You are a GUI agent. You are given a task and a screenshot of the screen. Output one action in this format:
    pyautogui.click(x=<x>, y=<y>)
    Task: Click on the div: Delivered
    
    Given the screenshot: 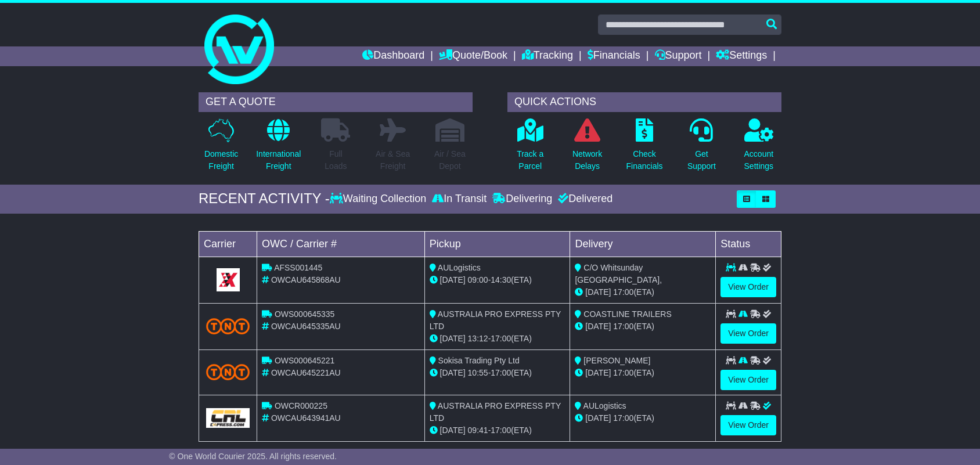 What is the action you would take?
    pyautogui.click(x=583, y=199)
    